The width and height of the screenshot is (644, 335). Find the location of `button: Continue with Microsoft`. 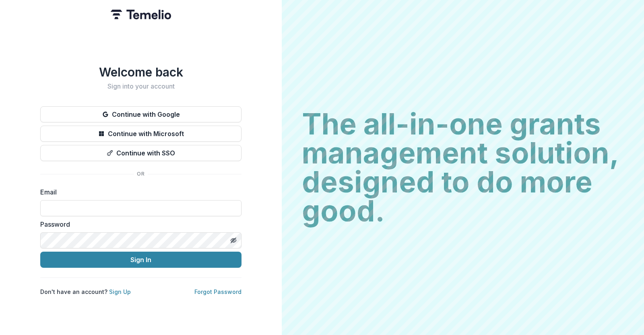

button: Continue with Microsoft is located at coordinates (141, 134).